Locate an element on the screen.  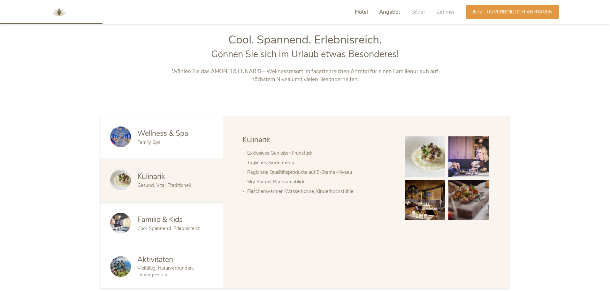
li: Flaschenwärmer, Wasserkoche, Kinderhochstühle … is located at coordinates (320, 191).